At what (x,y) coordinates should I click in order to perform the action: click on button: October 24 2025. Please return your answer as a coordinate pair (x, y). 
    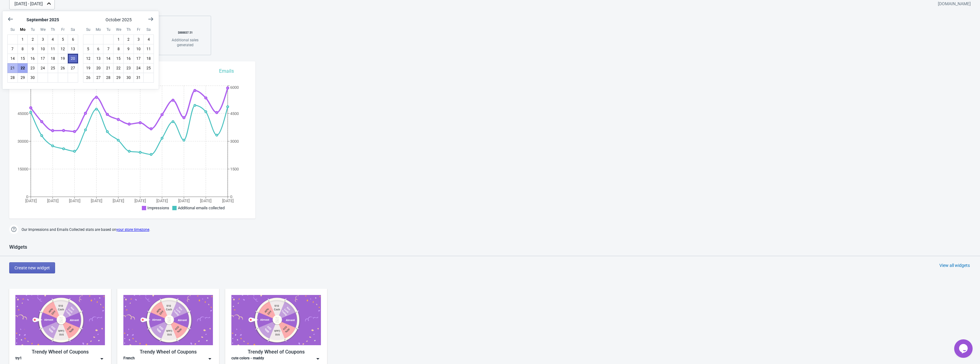
    Looking at the image, I should click on (138, 68).